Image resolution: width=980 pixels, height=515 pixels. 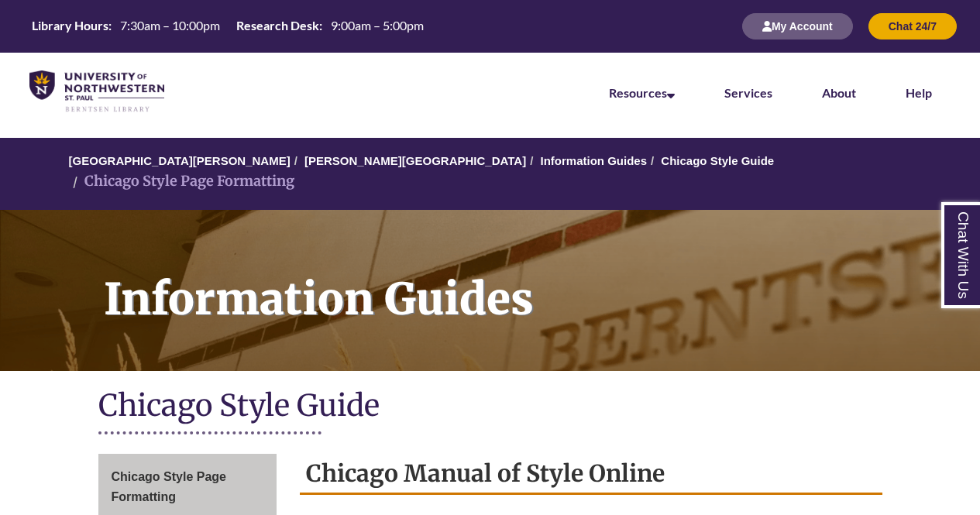 I want to click on span: Chicago Style Page Formatting, so click(x=169, y=486).